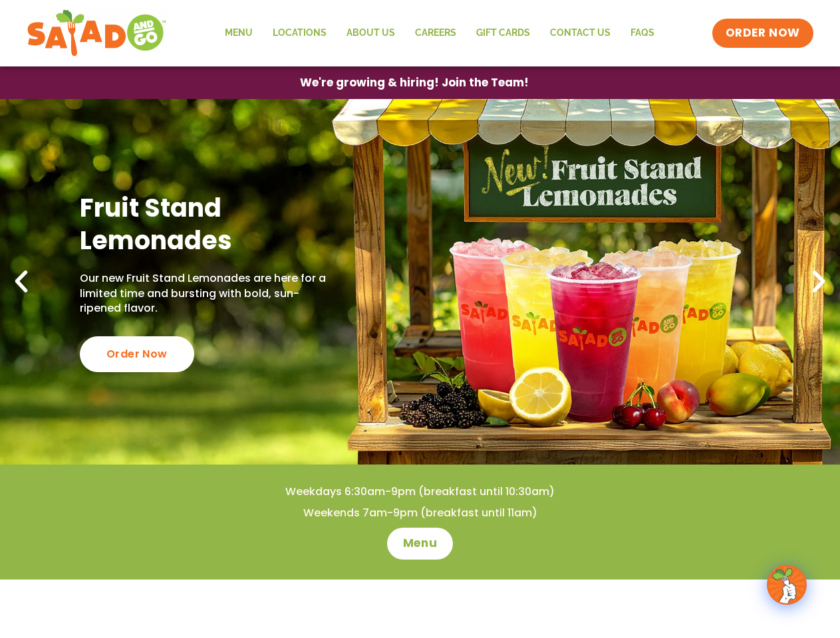  What do you see at coordinates (97, 34) in the screenshot?
I see `img: new-SAG-logo-768×292` at bounding box center [97, 34].